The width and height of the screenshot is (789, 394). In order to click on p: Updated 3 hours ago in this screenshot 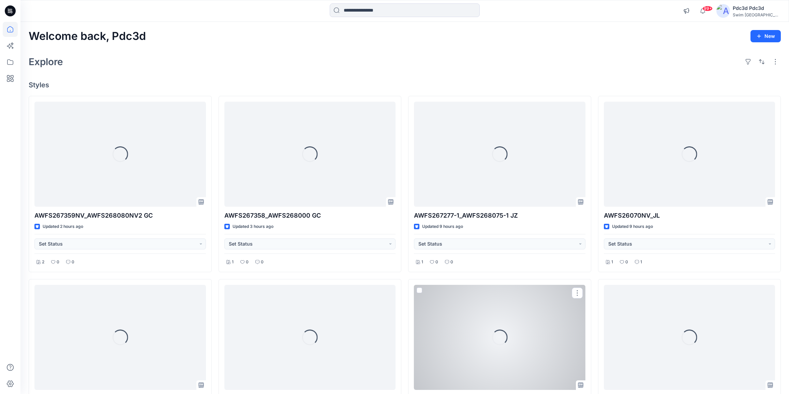, I will do `click(253, 226)`.